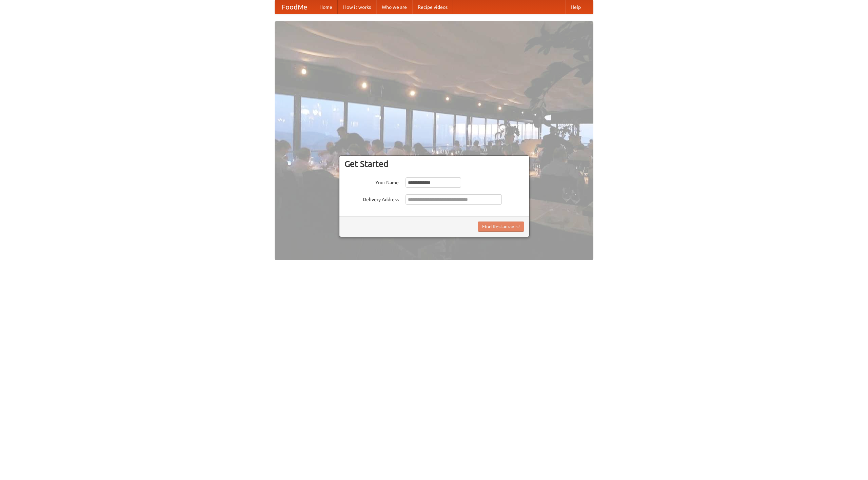 The width and height of the screenshot is (868, 480). I want to click on a: Who we are, so click(394, 7).